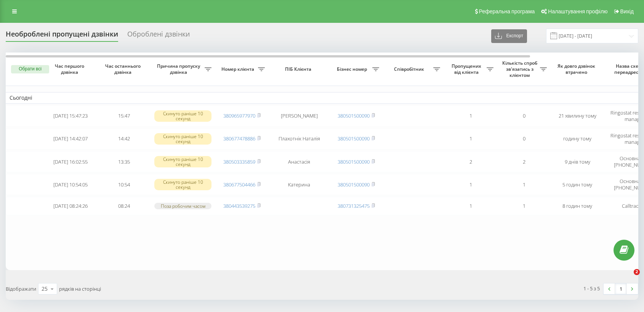 The height and width of the screenshot is (312, 644). What do you see at coordinates (520, 69) in the screenshot?
I see `span: Кількість спроб зв'язатись з клієнтом` at bounding box center [520, 69].